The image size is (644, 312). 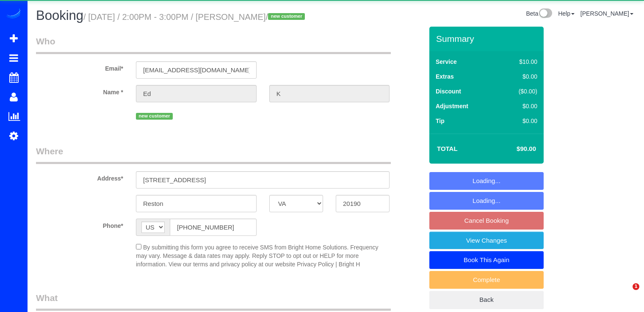 I want to click on span: Booking, so click(x=60, y=15).